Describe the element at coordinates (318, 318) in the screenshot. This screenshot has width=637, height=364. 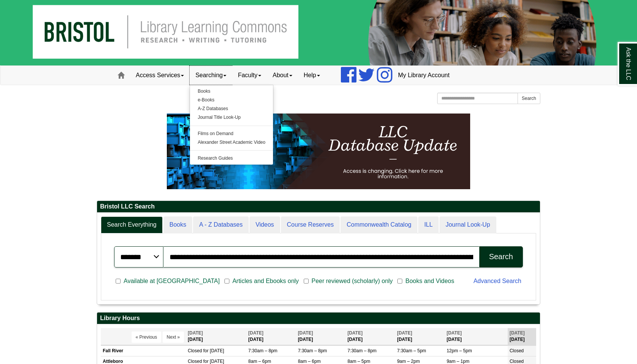
I see `h2: Library Hours` at that location.